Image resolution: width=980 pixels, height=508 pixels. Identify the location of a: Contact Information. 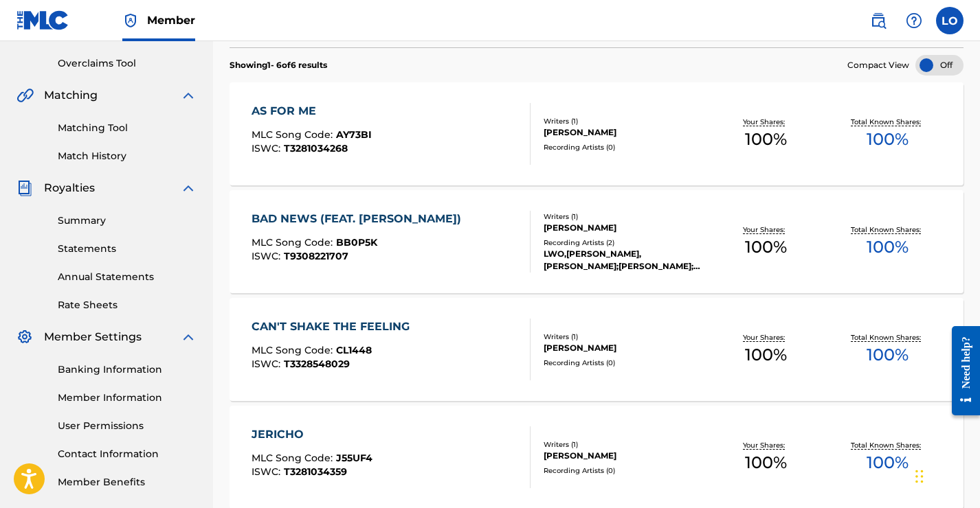
(127, 454).